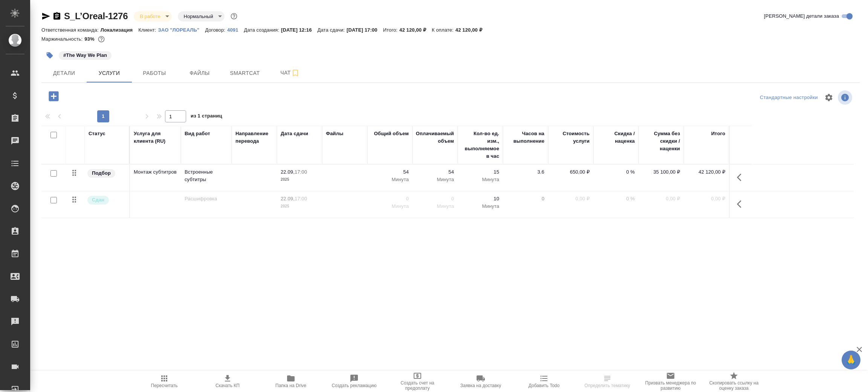  Describe the element at coordinates (98, 200) in the screenshot. I see `p: Сдан` at that location.